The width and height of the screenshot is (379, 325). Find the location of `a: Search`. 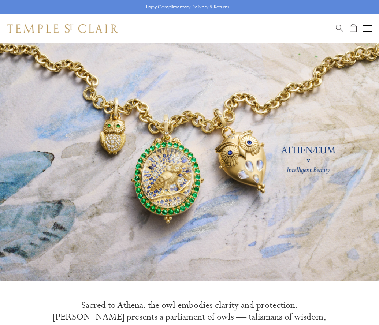

a: Search is located at coordinates (339, 28).